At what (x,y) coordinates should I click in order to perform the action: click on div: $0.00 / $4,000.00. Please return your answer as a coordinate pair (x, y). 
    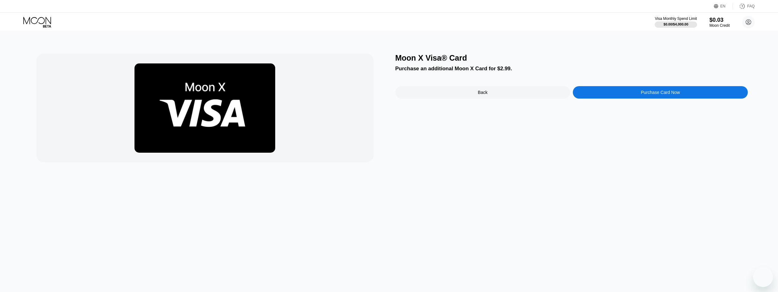
    Looking at the image, I should click on (676, 24).